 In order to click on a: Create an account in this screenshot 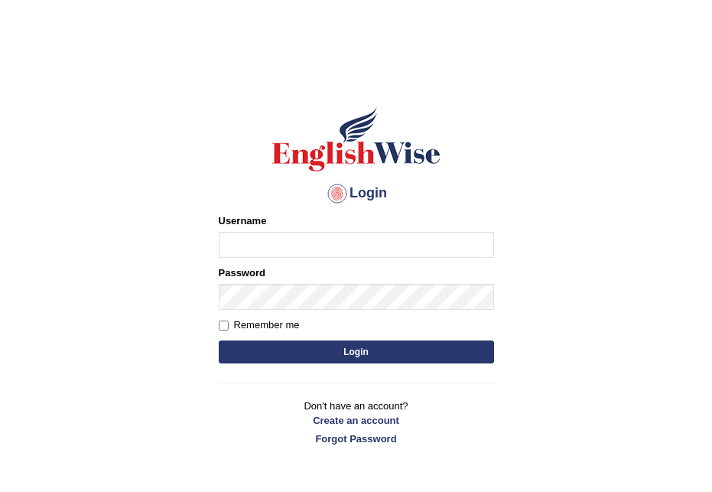, I will do `click(356, 420)`.